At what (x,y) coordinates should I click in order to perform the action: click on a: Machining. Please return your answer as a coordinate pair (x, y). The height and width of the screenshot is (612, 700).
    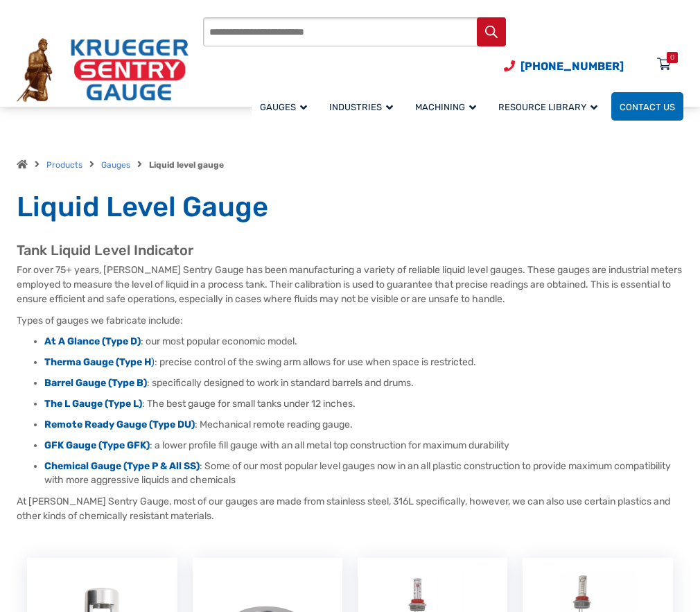
    Looking at the image, I should click on (448, 106).